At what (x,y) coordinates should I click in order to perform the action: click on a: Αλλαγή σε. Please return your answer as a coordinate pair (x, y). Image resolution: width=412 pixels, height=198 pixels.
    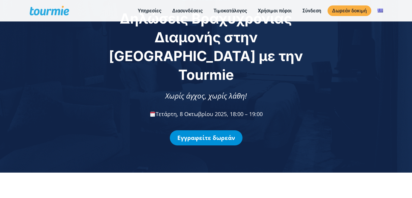
    Looking at the image, I should click on (381, 11).